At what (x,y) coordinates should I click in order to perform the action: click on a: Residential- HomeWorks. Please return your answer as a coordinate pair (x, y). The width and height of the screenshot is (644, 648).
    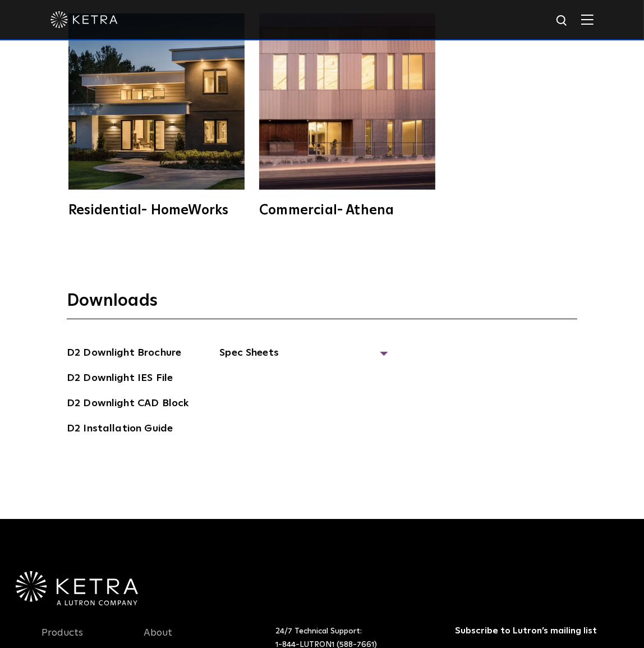
    Looking at the image, I should click on (156, 115).